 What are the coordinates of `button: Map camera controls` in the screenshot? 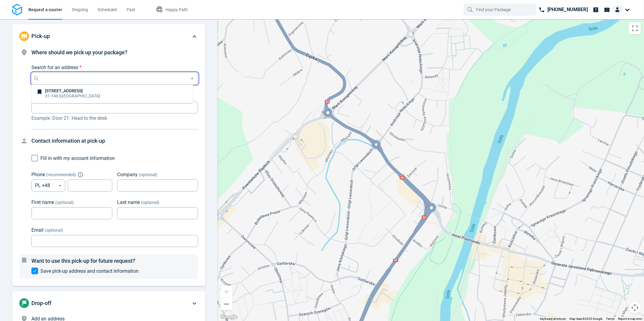 It's located at (635, 308).